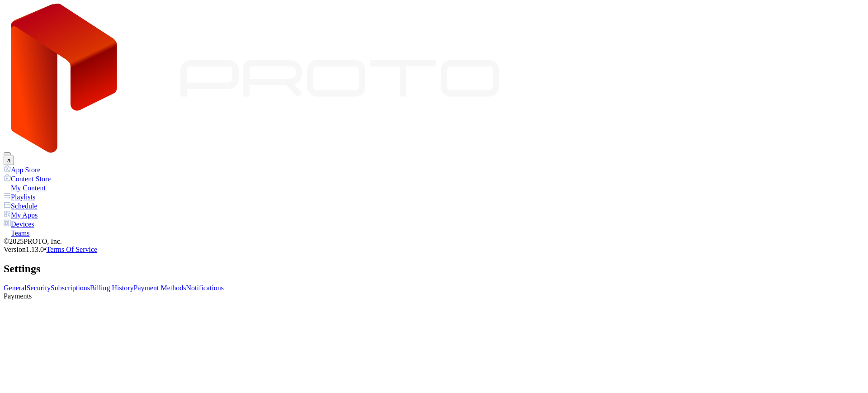 Image resolution: width=868 pixels, height=393 pixels. What do you see at coordinates (434, 196) in the screenshot?
I see `a: Playlists` at bounding box center [434, 196].